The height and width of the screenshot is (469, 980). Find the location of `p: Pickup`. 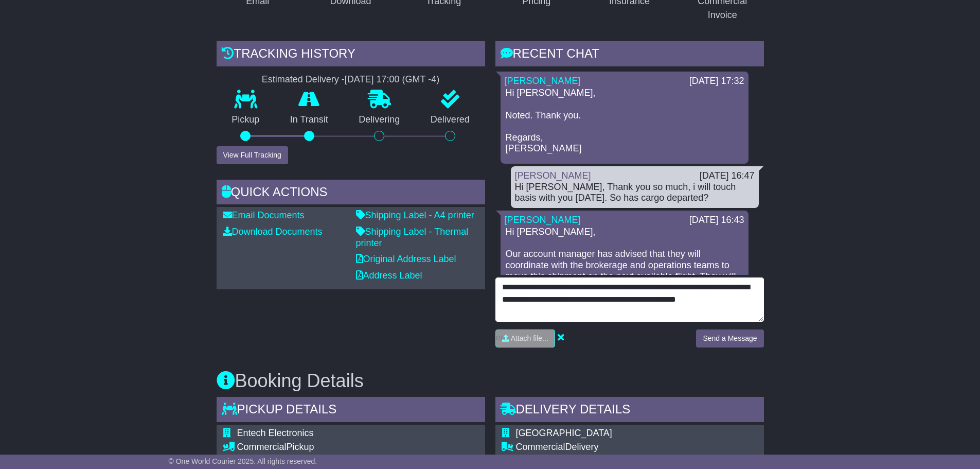

p: Pickup is located at coordinates (246, 120).